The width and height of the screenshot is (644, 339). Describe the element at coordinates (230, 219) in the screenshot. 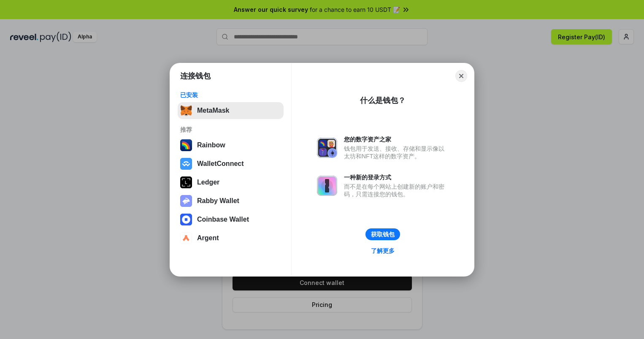

I see `button: Coinbase Wallet` at that location.